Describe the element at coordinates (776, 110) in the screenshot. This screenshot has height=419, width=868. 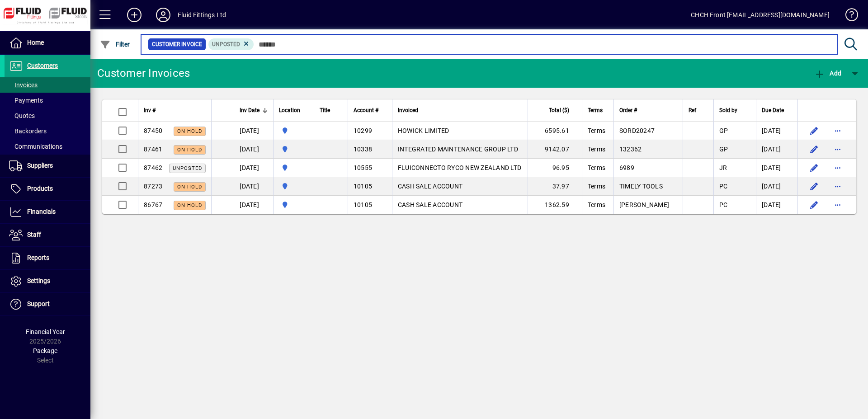
I see `div: Due Date` at that location.